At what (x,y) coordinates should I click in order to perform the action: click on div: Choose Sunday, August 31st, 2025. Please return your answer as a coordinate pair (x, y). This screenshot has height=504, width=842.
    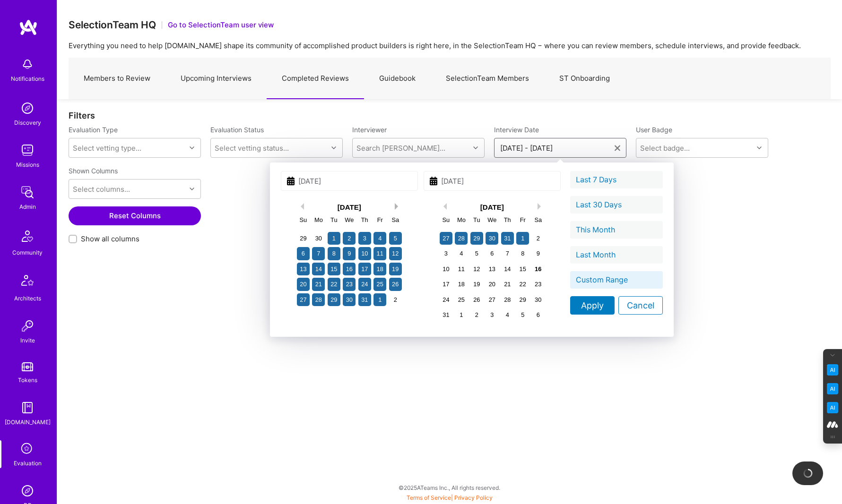
    Looking at the image, I should click on (446, 314).